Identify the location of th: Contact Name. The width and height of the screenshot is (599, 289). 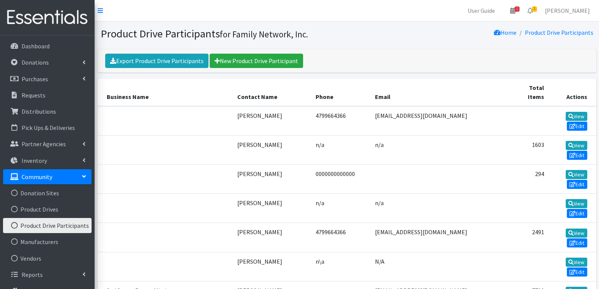
(272, 92).